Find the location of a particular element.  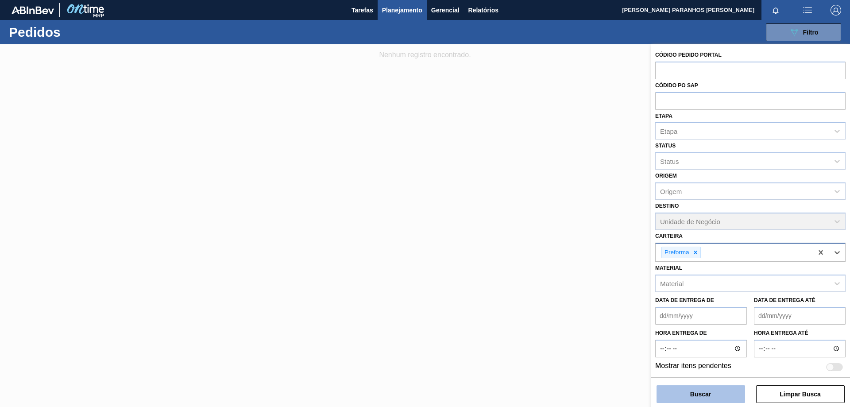

span: Gerencial is located at coordinates (445, 10).